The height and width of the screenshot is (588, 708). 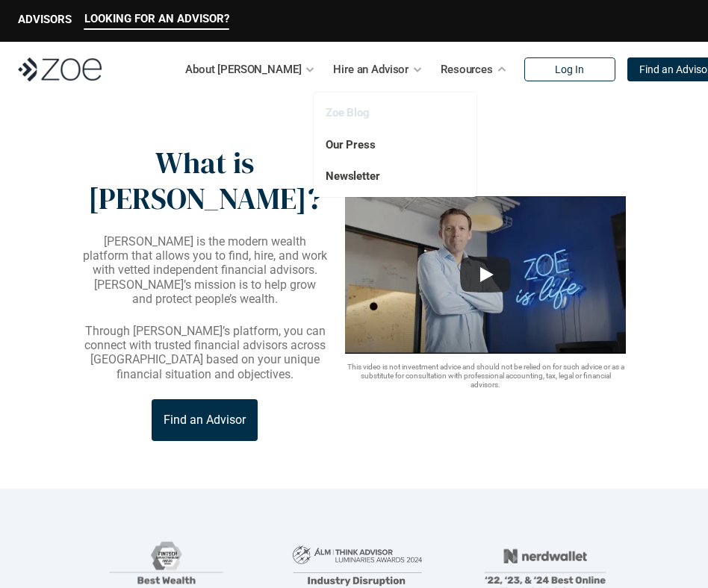 I want to click on p: This video is not investment advice and should not be relied on for such advice or as a substitut..., so click(x=485, y=376).